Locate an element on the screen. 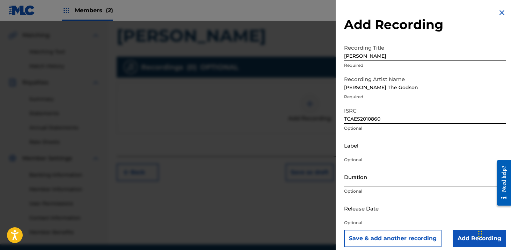 The width and height of the screenshot is (511, 250). input: Add Recording is located at coordinates (479, 238).